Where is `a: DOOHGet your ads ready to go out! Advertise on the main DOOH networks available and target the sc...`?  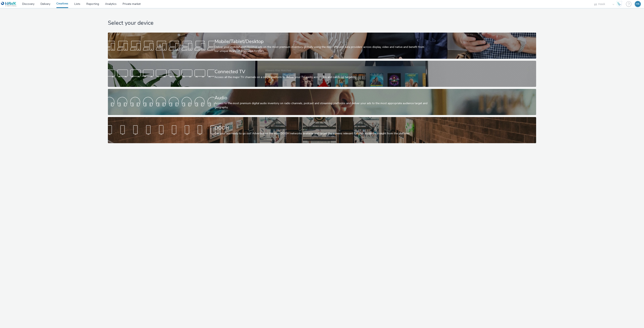
a: DOOHGet your ads ready to go out! Advertise on the main DOOH networks available and target the sc... is located at coordinates (322, 130).